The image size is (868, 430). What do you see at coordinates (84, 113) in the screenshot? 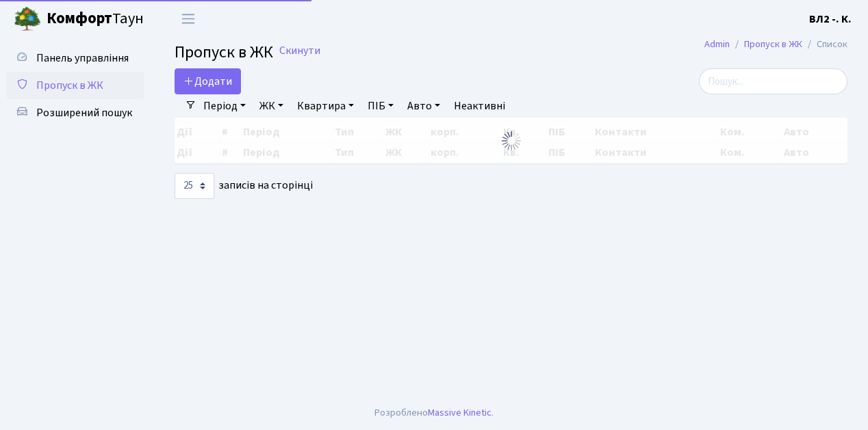
I see `span: Розширений пошук` at bounding box center [84, 113].